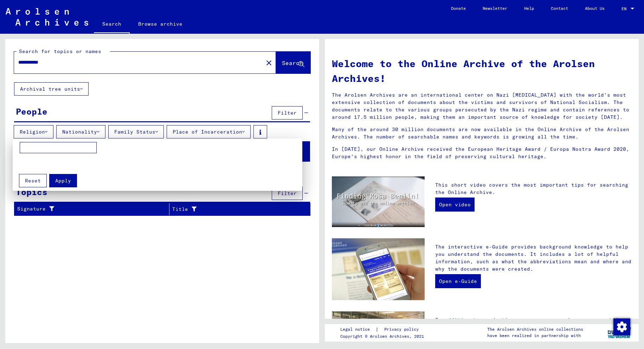 The width and height of the screenshot is (644, 349). I want to click on button: Reset, so click(33, 180).